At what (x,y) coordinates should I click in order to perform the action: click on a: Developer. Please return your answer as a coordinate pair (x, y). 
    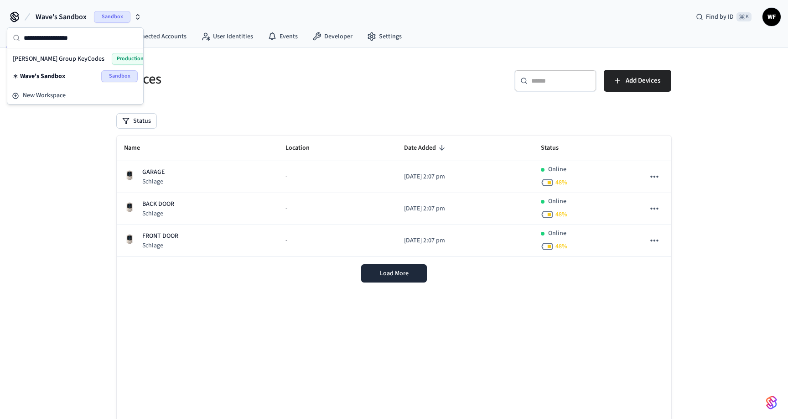
    Looking at the image, I should click on (332, 36).